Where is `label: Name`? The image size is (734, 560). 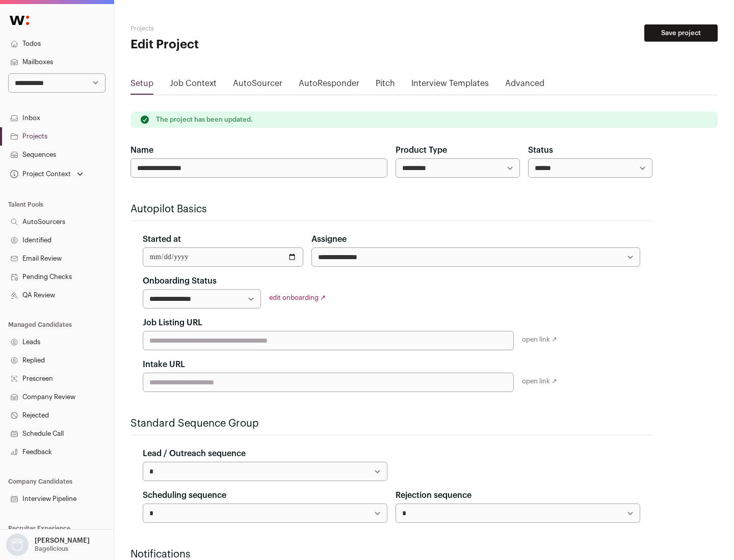
label: Name is located at coordinates (142, 150).